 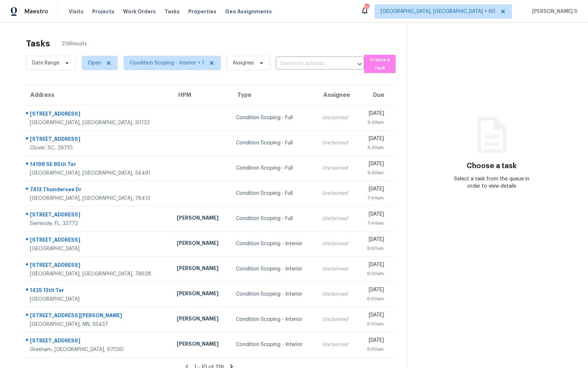 What do you see at coordinates (173, 11) in the screenshot?
I see `span: Tasks` at bounding box center [173, 11].